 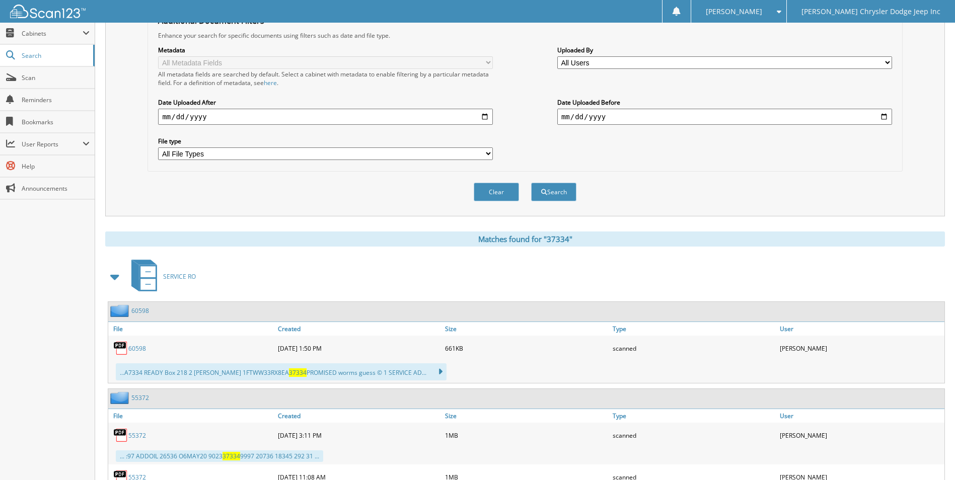 What do you see at coordinates (55, 55) in the screenshot?
I see `span: Search` at bounding box center [55, 55].